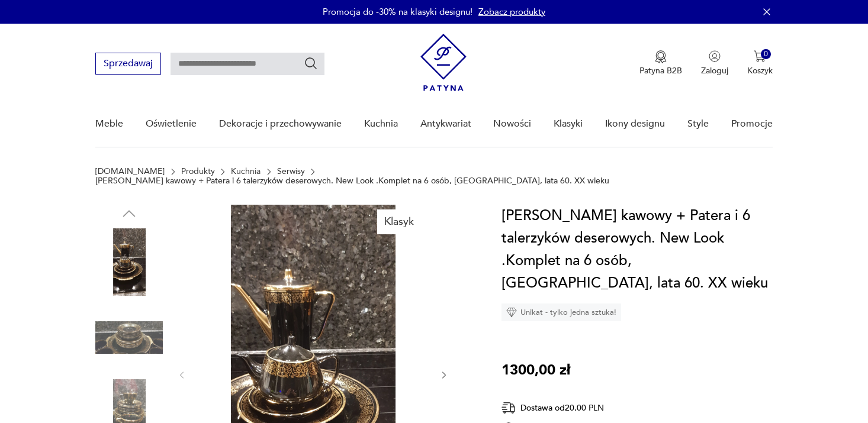 Image resolution: width=868 pixels, height=423 pixels. What do you see at coordinates (760, 56) in the screenshot?
I see `img: Ikona koszyka` at bounding box center [760, 56].